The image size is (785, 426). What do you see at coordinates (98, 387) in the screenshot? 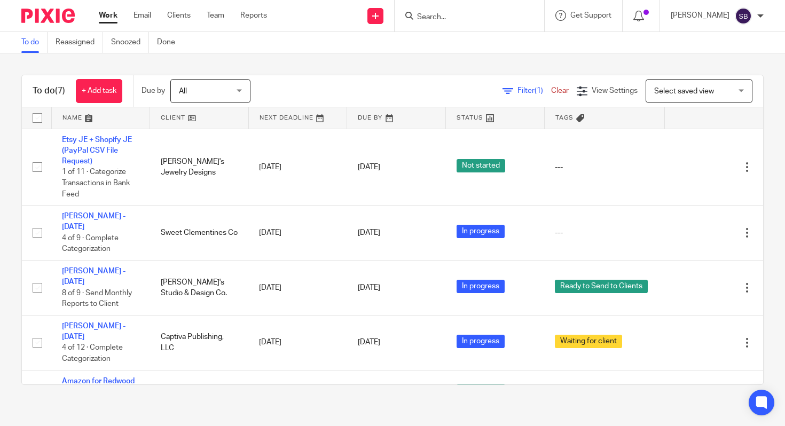
I see `a: Amazon for Redwood Ecom LLC` at bounding box center [98, 387].